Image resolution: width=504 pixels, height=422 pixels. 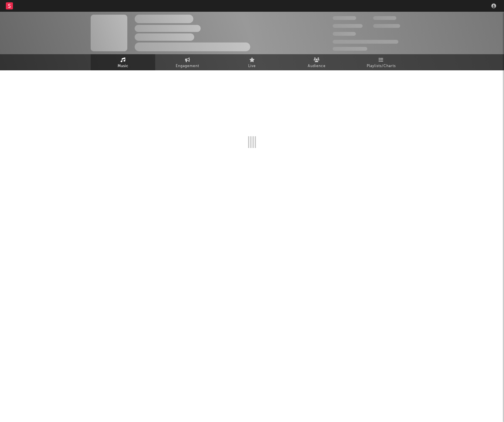 What do you see at coordinates (188, 66) in the screenshot?
I see `span: Engagement` at bounding box center [188, 66].